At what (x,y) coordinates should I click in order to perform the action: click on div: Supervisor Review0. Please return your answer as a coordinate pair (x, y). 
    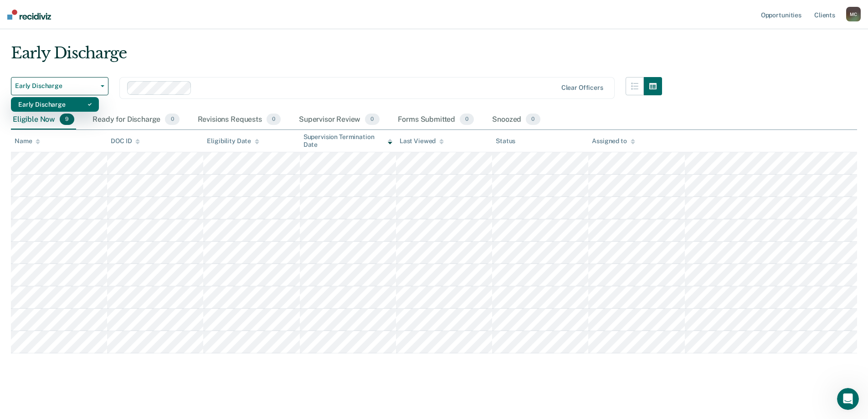
    Looking at the image, I should click on (339, 120).